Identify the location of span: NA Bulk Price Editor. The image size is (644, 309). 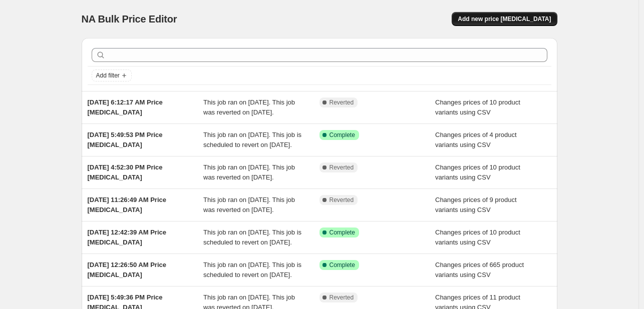
(130, 19).